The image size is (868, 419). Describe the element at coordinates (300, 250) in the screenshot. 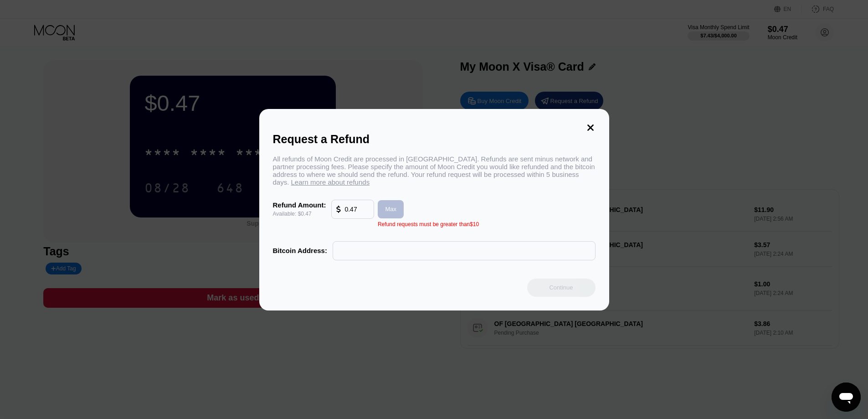

I see `div: Bitcoin Address:` at that location.